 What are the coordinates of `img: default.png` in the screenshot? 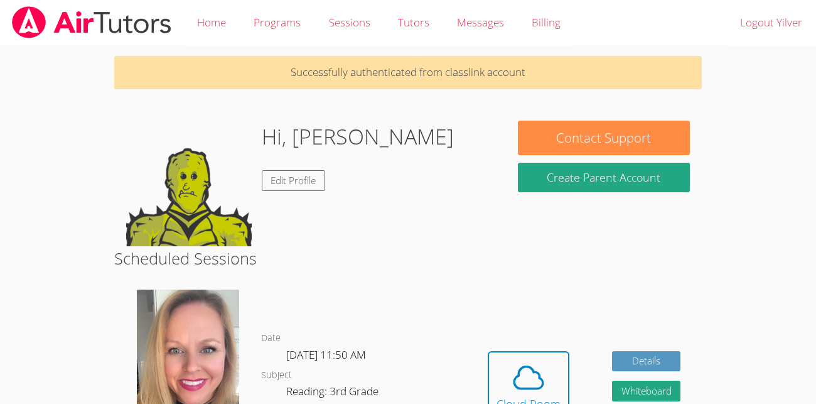 It's located at (189, 183).